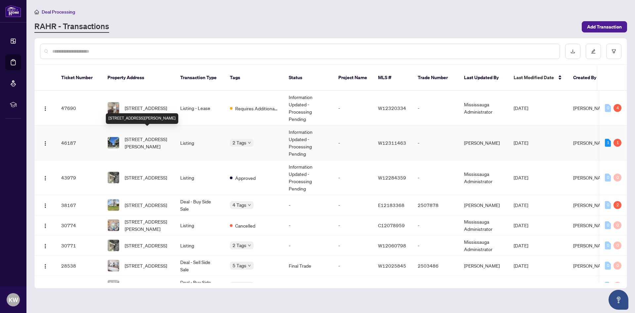 The width and height of the screenshot is (635, 313). Describe the element at coordinates (257, 108) in the screenshot. I see `span: Requires Additional Docs` at that location.